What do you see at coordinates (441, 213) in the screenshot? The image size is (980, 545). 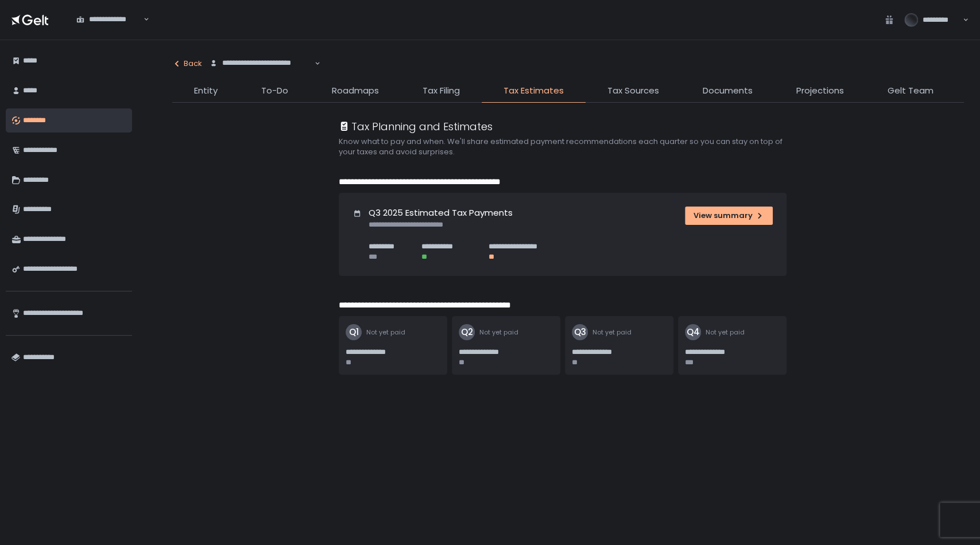 I see `h1: Q3 2025 Estimated Tax Payments` at bounding box center [441, 213].